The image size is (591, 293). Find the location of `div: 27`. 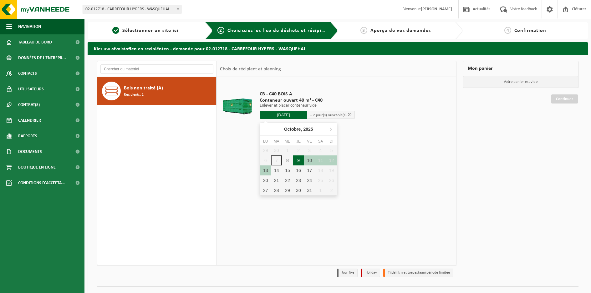

div: 27 is located at coordinates (265, 190).